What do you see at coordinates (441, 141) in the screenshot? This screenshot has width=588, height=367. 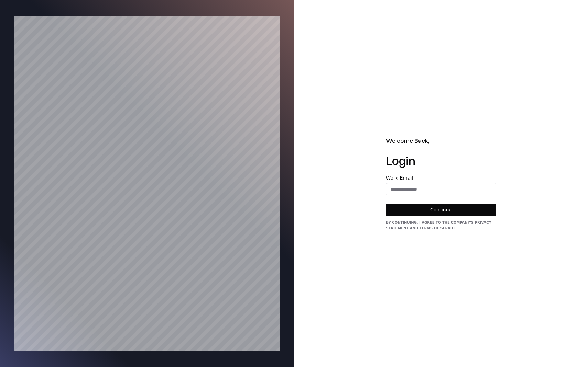 I see `h2: Welcome Back,` at bounding box center [441, 141].